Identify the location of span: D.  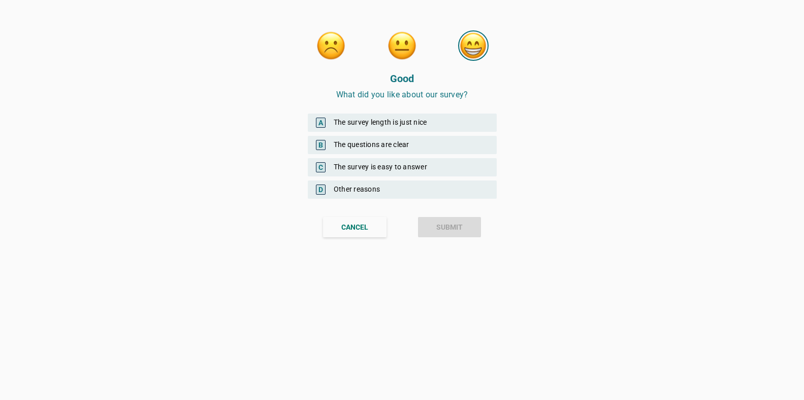
(320, 190).